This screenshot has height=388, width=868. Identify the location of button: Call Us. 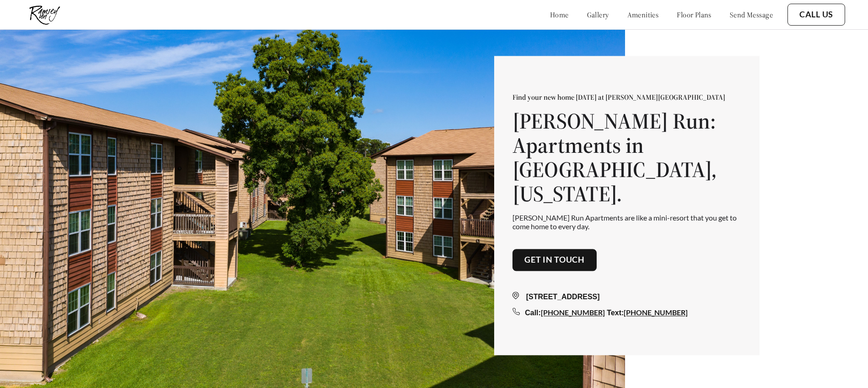
(816, 15).